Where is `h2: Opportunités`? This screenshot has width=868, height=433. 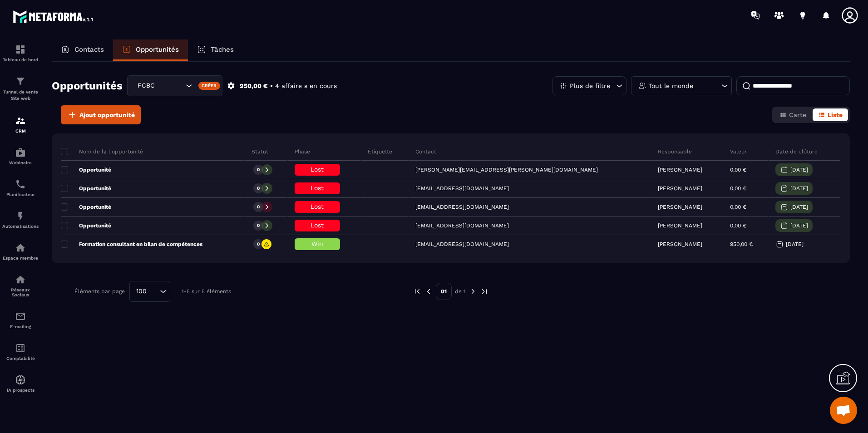 h2: Opportunités is located at coordinates (87, 86).